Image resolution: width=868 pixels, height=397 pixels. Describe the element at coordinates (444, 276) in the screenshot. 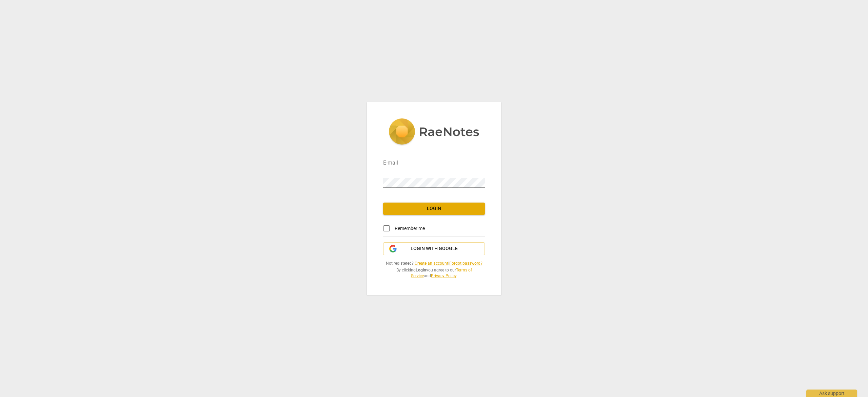

I see `a: Privacy Policy` at that location.